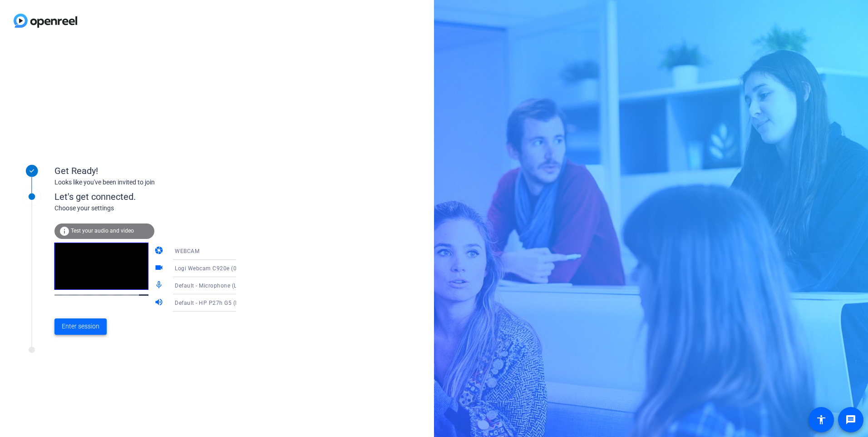 This screenshot has height=437, width=868. I want to click on mat-icon: mic_none, so click(160, 286).